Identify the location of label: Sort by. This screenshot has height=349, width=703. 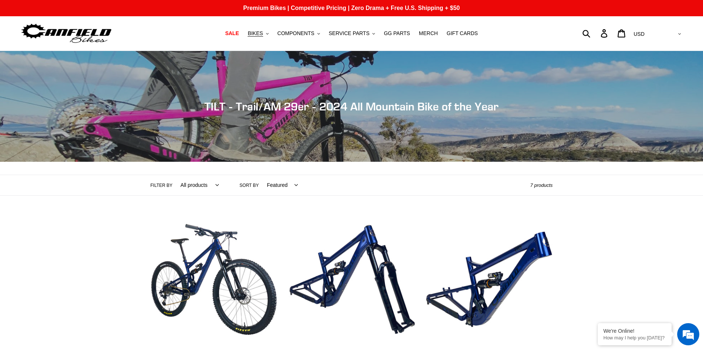
(249, 185).